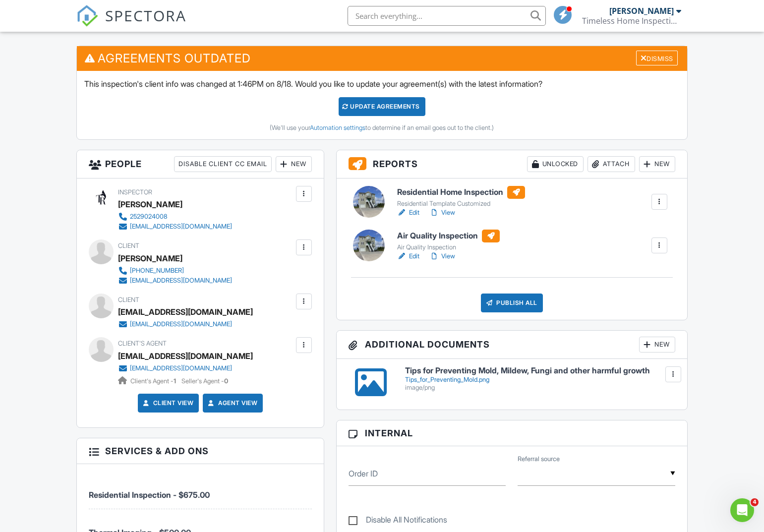 Image resolution: width=764 pixels, height=532 pixels. What do you see at coordinates (555, 164) in the screenshot?
I see `div: Unlocked` at bounding box center [555, 164].